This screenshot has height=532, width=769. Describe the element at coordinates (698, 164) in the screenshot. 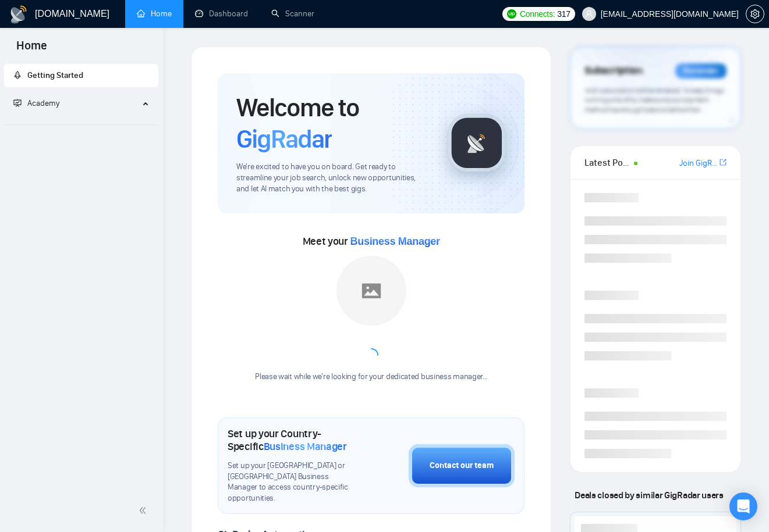

I see `a: Join GigRadar Slack Community` at that location.